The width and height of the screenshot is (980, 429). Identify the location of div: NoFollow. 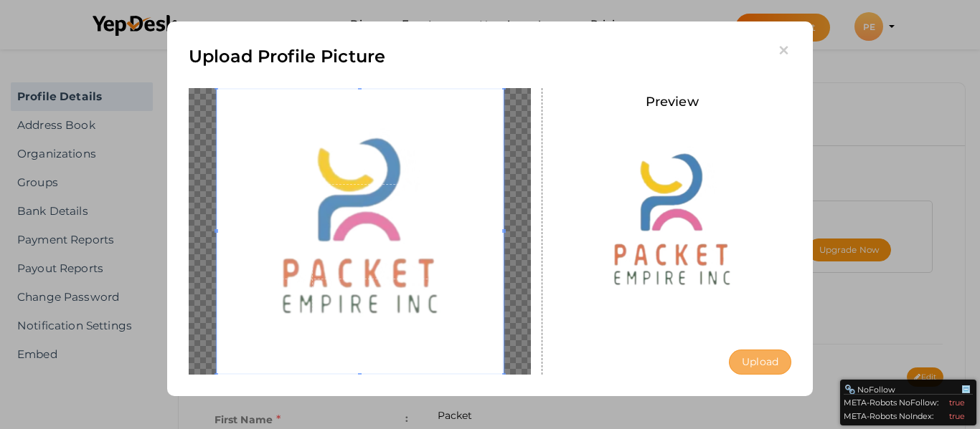
(902, 390).